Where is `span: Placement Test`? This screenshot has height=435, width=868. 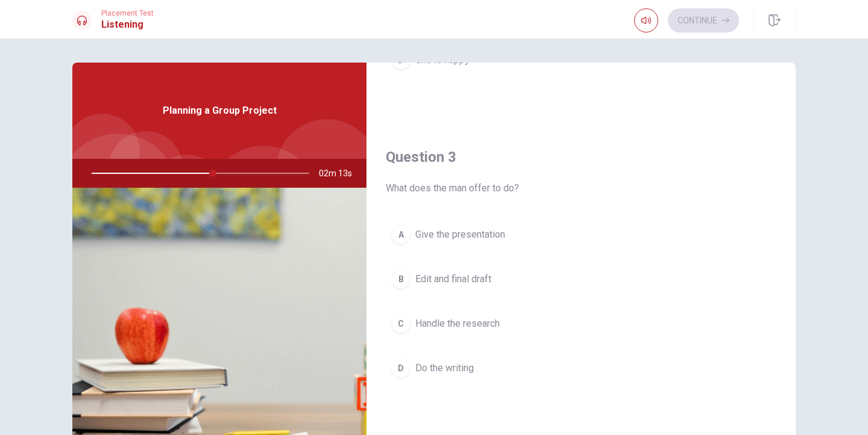
span: Placement Test is located at coordinates (127, 13).